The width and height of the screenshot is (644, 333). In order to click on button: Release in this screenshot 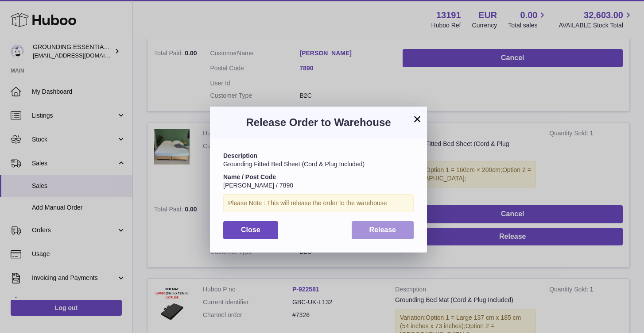, I will do `click(383, 230)`.